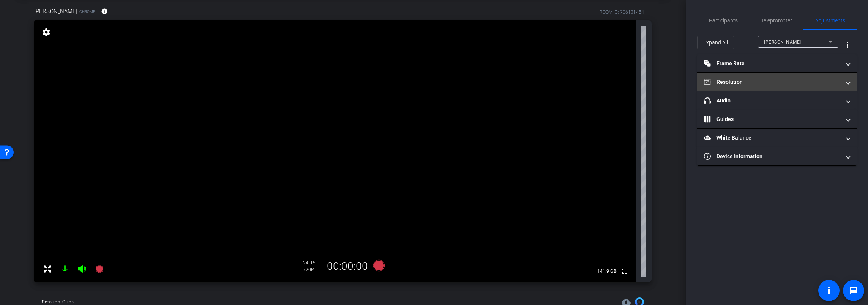  Describe the element at coordinates (777, 119) in the screenshot. I see `mat-expansion-panel-header: Guides` at that location.